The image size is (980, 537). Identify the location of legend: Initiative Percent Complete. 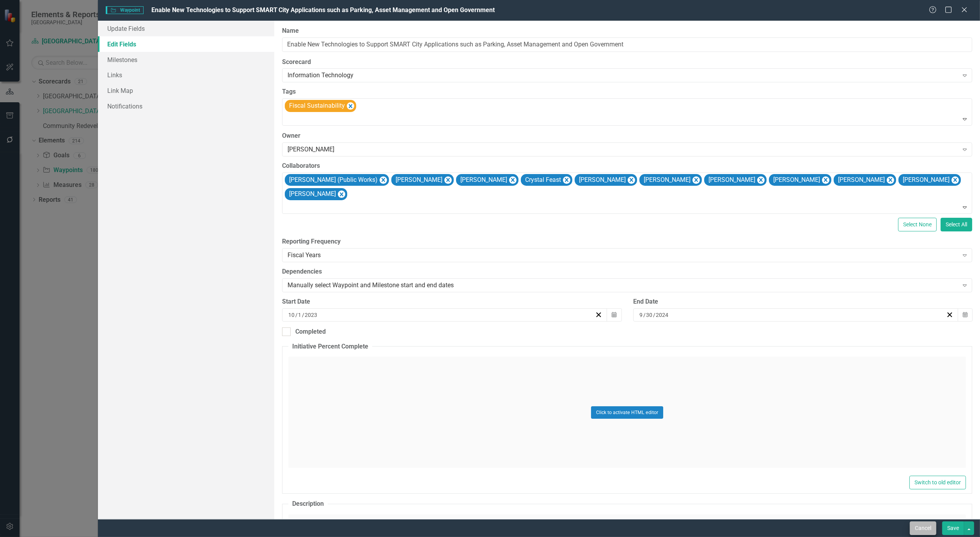
(330, 346).